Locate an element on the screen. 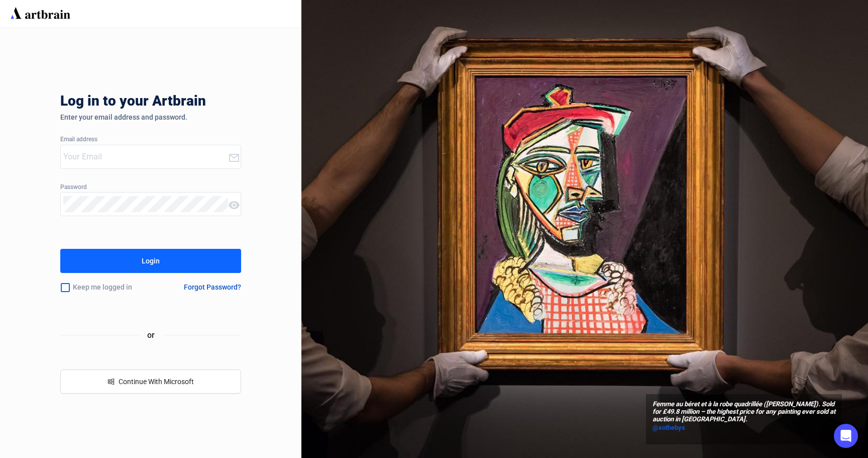 The image size is (868, 458). div: Open Intercom Messenger is located at coordinates (846, 436).